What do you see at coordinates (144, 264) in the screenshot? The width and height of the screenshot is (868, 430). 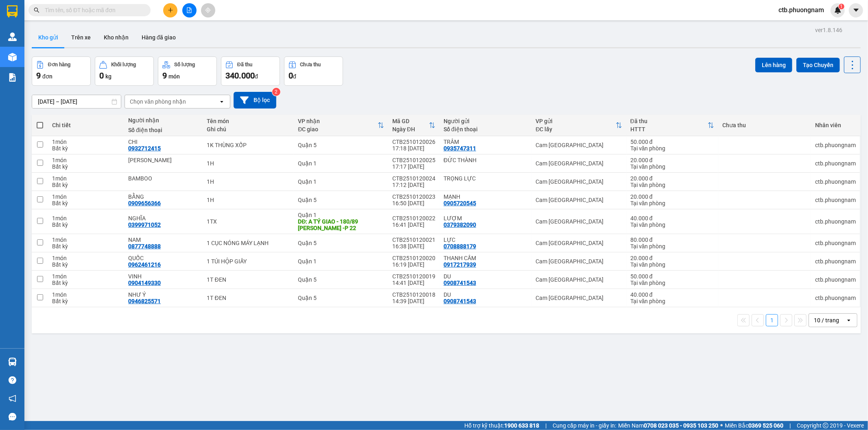 I see `div: 0962461216` at bounding box center [144, 264].